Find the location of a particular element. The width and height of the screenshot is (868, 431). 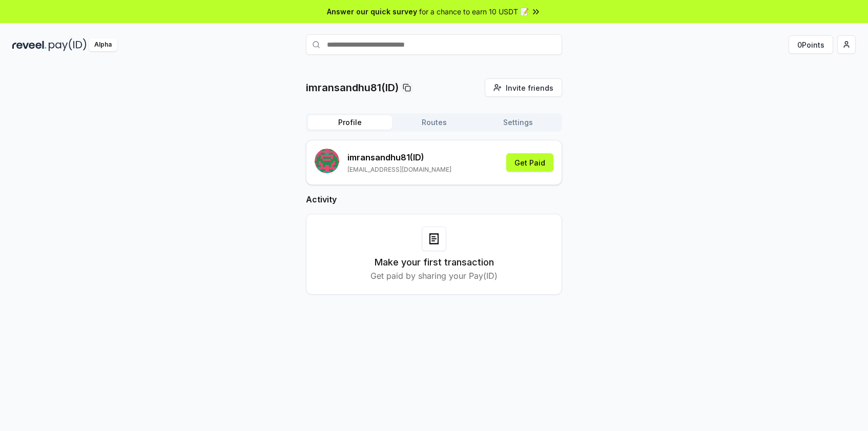

span: Answer our quick survey is located at coordinates (372, 11).